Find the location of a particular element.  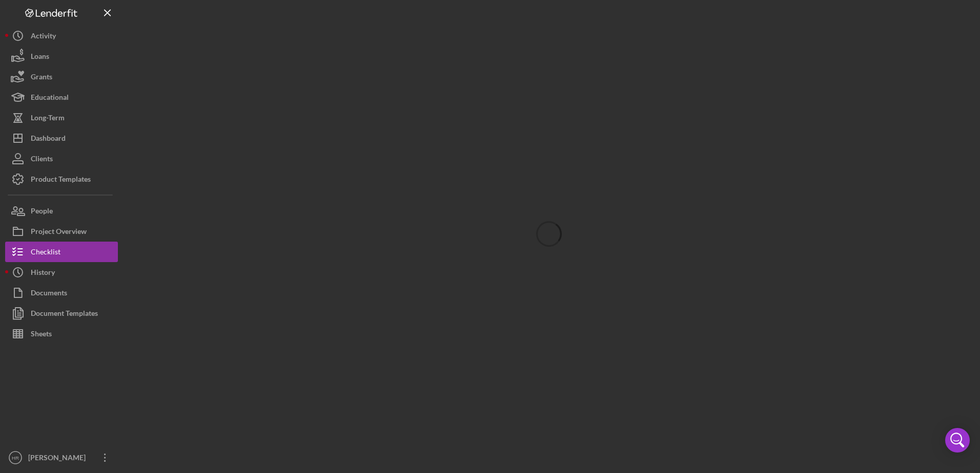

div: People is located at coordinates (42, 212).